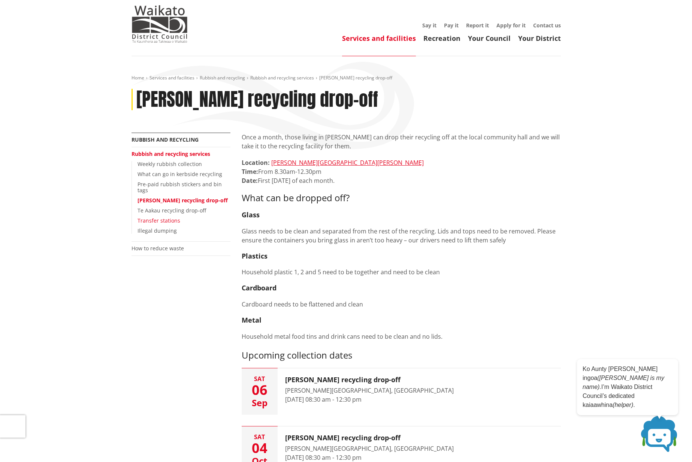 The height and width of the screenshot is (462, 692). I want to click on a: Your Council, so click(490, 38).